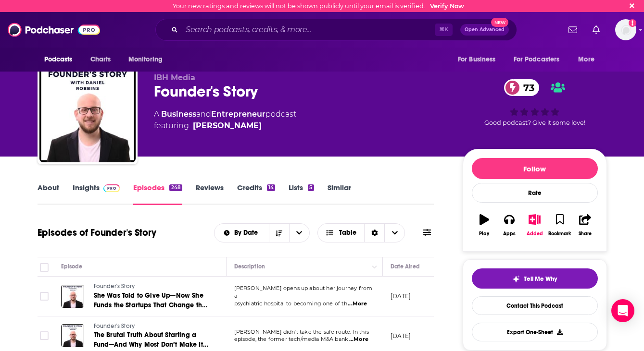 The width and height of the screenshot is (644, 351). I want to click on div: A podcast, so click(225, 120).